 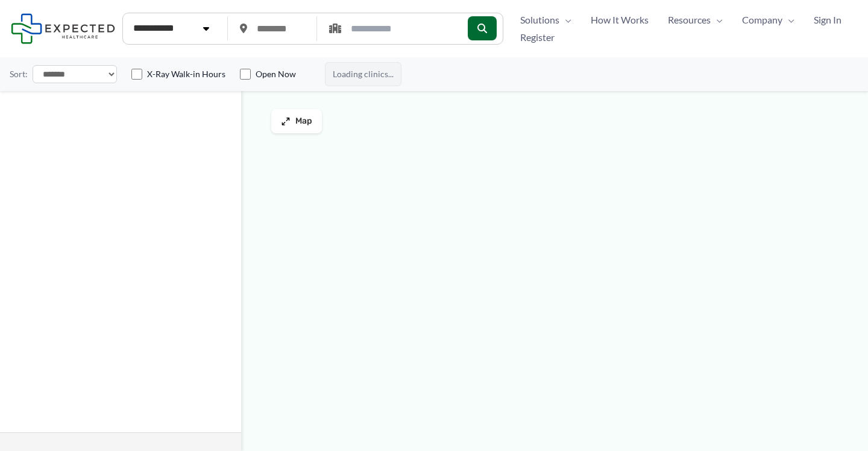 What do you see at coordinates (286, 121) in the screenshot?
I see `img: Maximize` at bounding box center [286, 121].